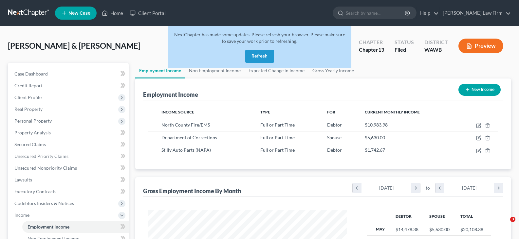  I want to click on span: 3, so click(513, 220).